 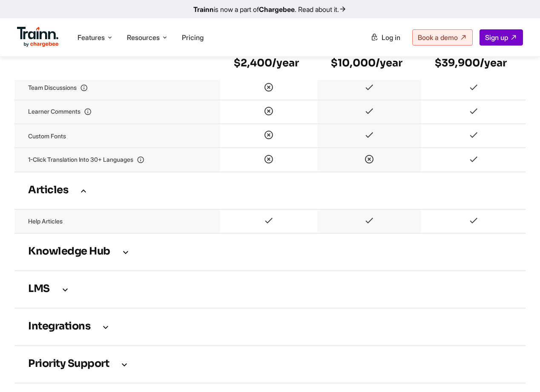 I want to click on a: Sign up, so click(x=501, y=38).